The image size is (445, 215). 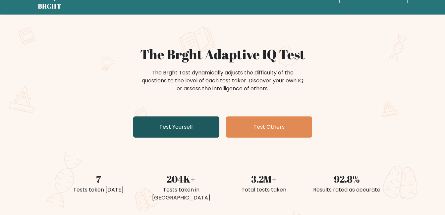 What do you see at coordinates (264, 190) in the screenshot?
I see `div: Total tests taken` at bounding box center [264, 190].